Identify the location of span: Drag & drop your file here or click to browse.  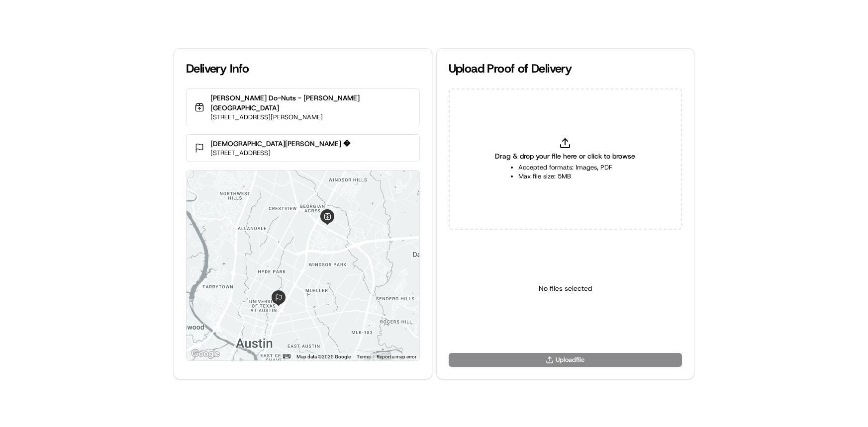
(565, 156).